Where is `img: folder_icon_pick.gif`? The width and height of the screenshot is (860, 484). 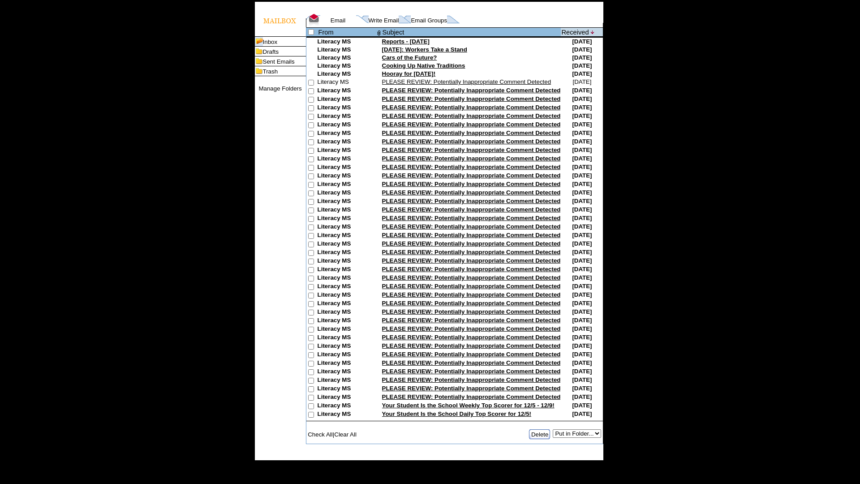
img: folder_icon_pick.gif is located at coordinates (259, 41).